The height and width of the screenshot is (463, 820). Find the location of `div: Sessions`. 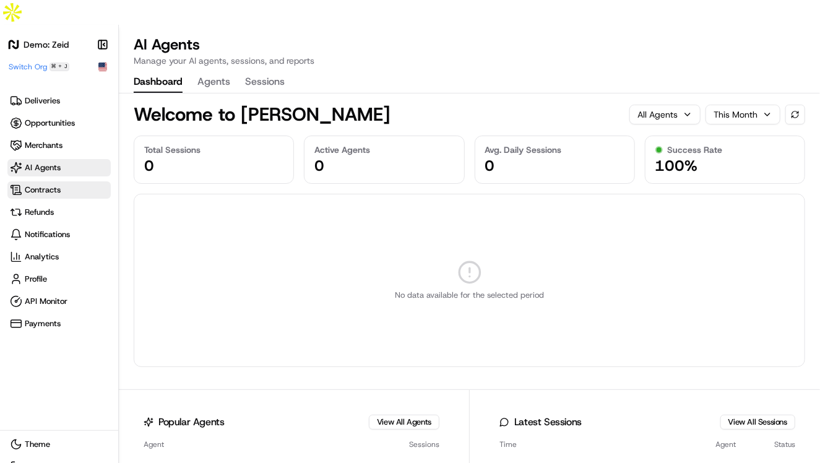

div: Sessions is located at coordinates (408, 444).